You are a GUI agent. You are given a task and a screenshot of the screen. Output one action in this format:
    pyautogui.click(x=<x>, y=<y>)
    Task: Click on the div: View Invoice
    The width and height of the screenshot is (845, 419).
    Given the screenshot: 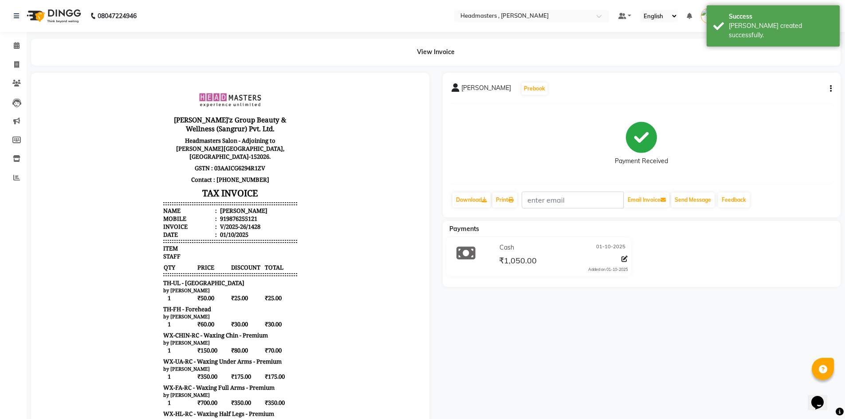 What is the action you would take?
    pyautogui.click(x=436, y=52)
    